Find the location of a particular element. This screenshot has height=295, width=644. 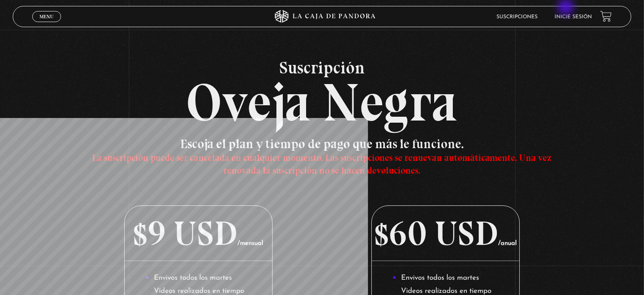

span: /anual is located at coordinates (508, 243).